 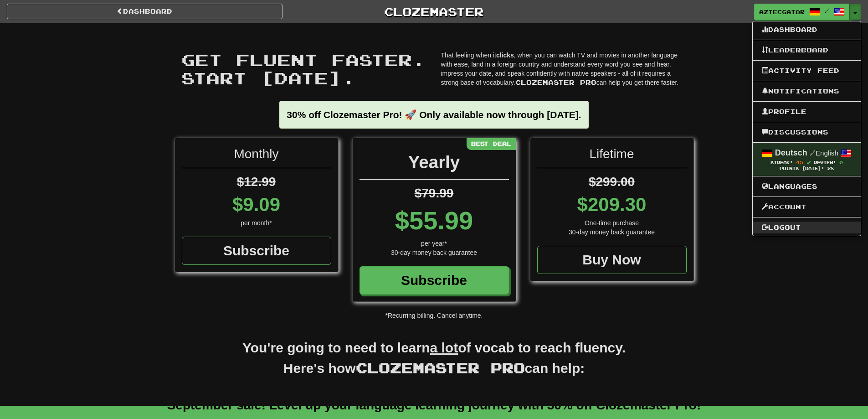 I want to click on div: One-time purchase, so click(x=612, y=223).